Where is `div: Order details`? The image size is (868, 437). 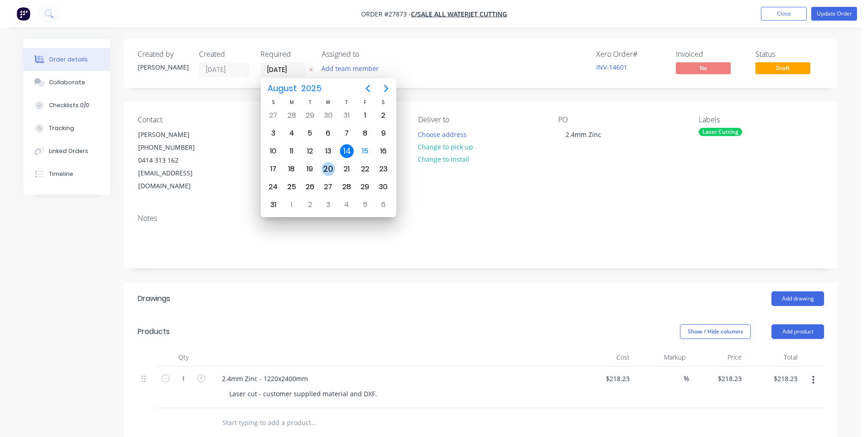
div: Order details is located at coordinates (68, 60).